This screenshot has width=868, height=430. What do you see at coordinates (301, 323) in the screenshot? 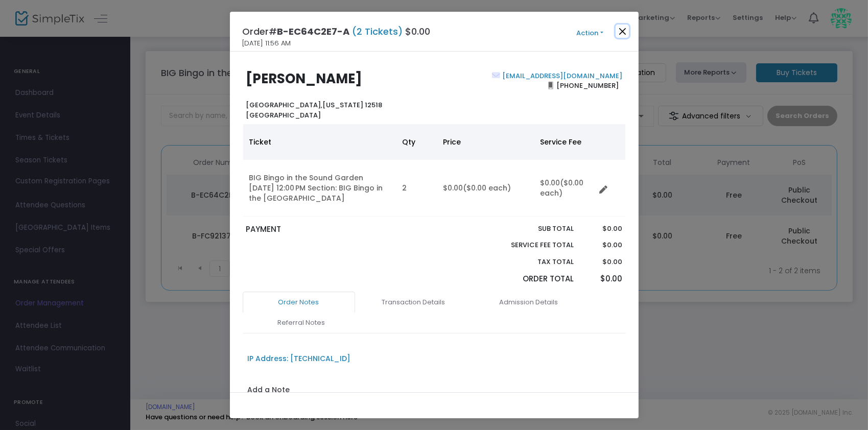
I see `a: Referral Notes` at bounding box center [301, 323].